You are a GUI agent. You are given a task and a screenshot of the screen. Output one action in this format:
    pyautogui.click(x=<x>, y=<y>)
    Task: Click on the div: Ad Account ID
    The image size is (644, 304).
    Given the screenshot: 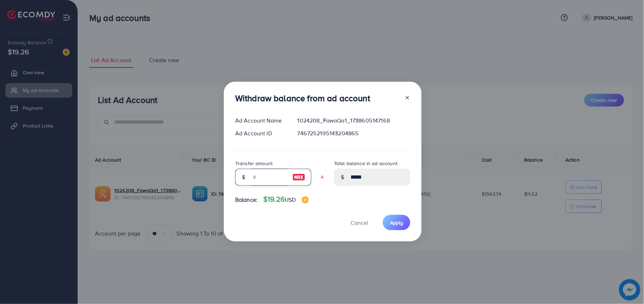 What is the action you would take?
    pyautogui.click(x=260, y=133)
    